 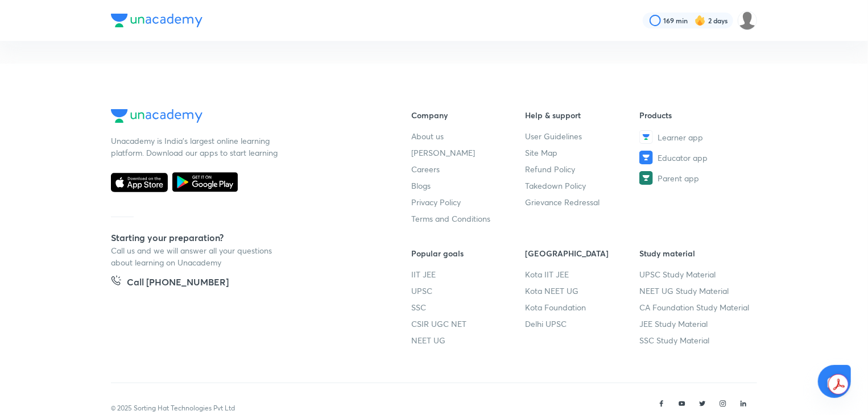 I want to click on a: CSIR UGC NET, so click(x=468, y=324).